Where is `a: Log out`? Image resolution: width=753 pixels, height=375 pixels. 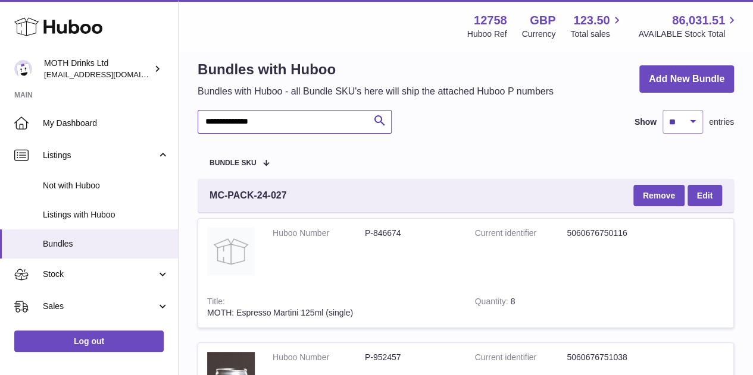
a: Log out is located at coordinates (89, 342).